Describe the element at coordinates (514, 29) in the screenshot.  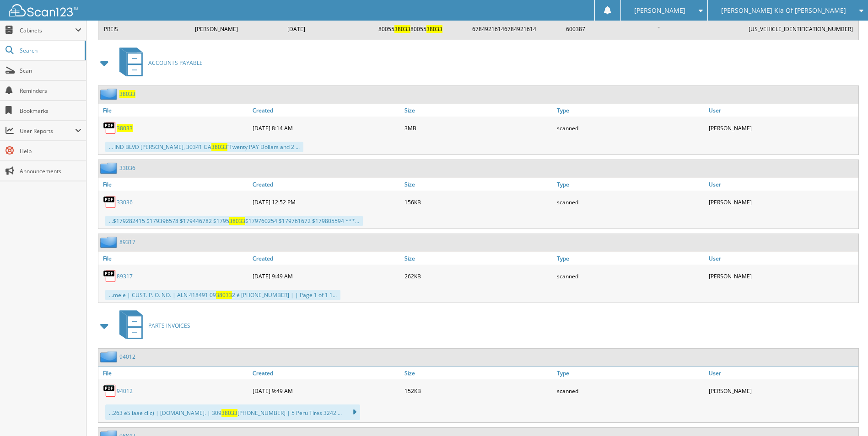
I see `td: 67849216146784921614` at that location.